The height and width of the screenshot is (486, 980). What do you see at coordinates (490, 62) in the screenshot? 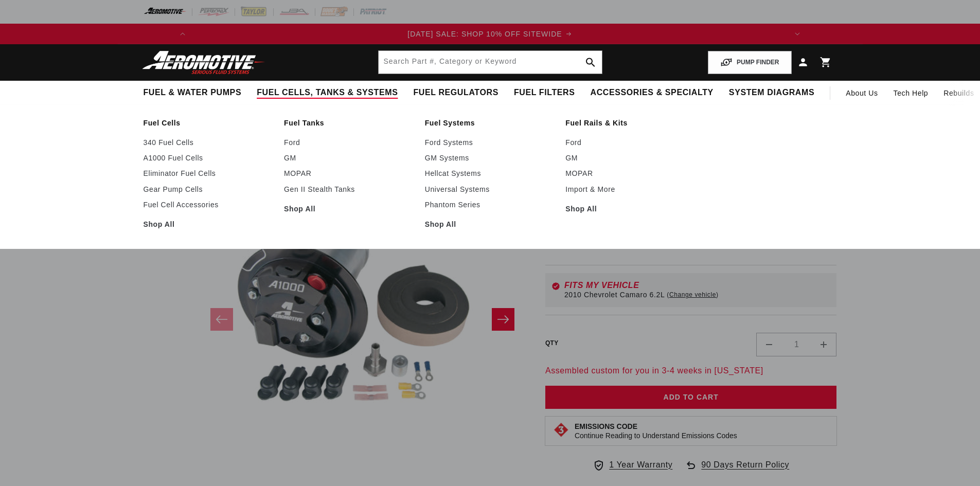
I see `input: Search by Part Number, Category or Keyword` at bounding box center [490, 62].